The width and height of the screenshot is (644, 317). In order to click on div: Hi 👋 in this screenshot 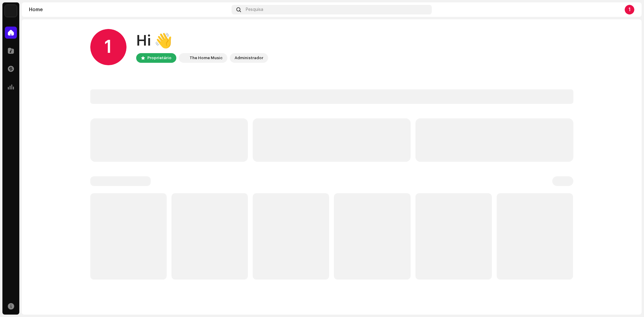, I will do `click(202, 41)`.